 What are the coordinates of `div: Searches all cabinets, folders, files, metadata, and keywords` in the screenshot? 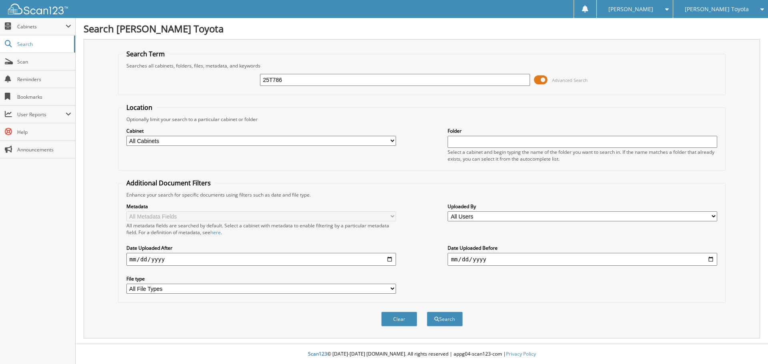 It's located at (422, 66).